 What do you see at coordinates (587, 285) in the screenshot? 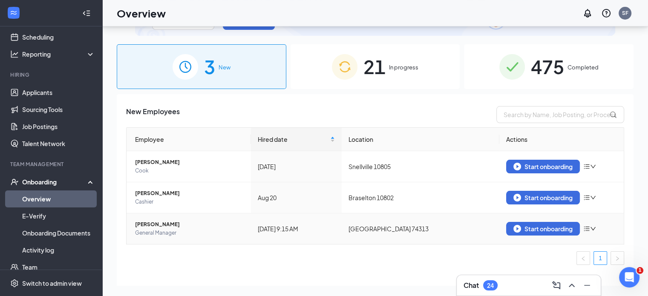
I see `svg: Minimize` at bounding box center [587, 285].